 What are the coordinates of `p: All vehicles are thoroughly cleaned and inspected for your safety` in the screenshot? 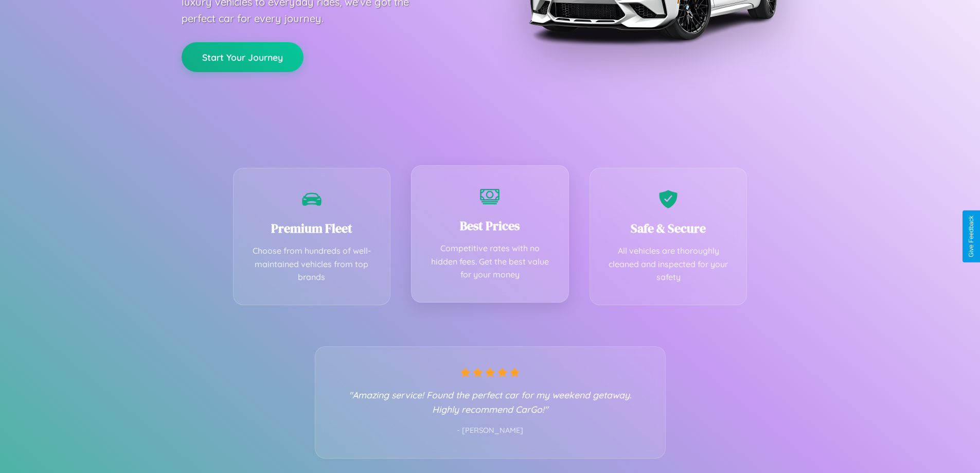 It's located at (668, 265).